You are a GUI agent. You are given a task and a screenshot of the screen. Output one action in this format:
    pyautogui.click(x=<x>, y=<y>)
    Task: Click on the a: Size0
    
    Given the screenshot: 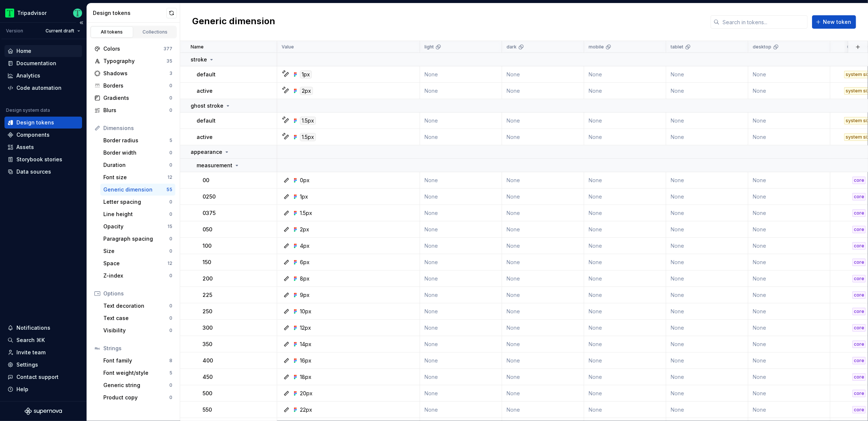 What is the action you would take?
    pyautogui.click(x=138, y=251)
    